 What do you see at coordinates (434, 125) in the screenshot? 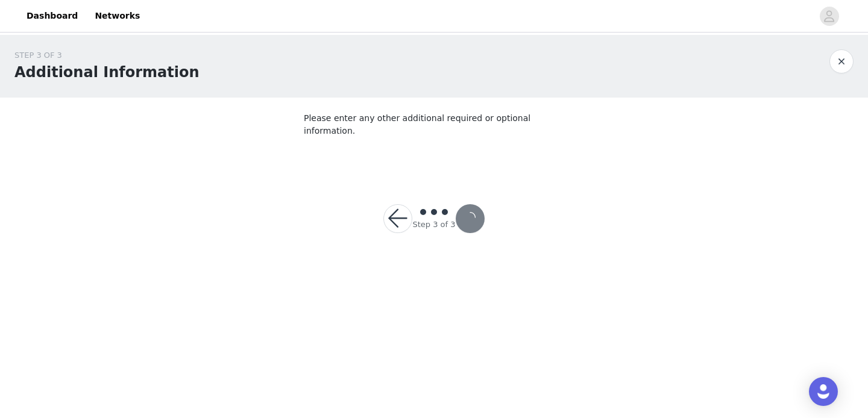
I see `p: Please enter any other additional required or optional information.` at bounding box center [434, 125].